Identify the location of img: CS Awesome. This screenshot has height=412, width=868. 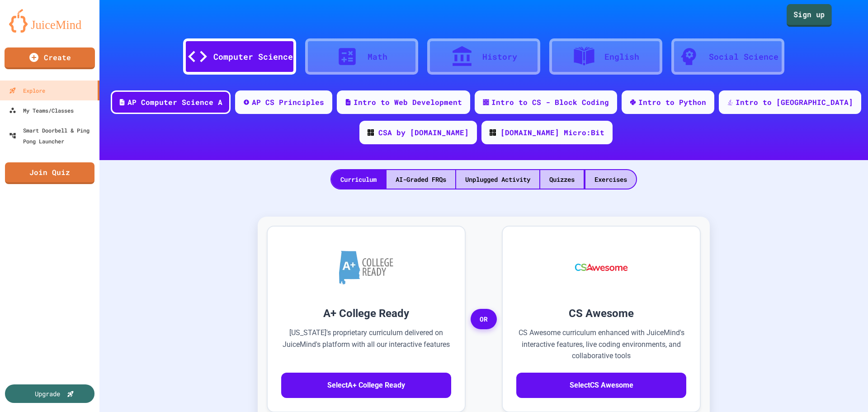
(601, 267).